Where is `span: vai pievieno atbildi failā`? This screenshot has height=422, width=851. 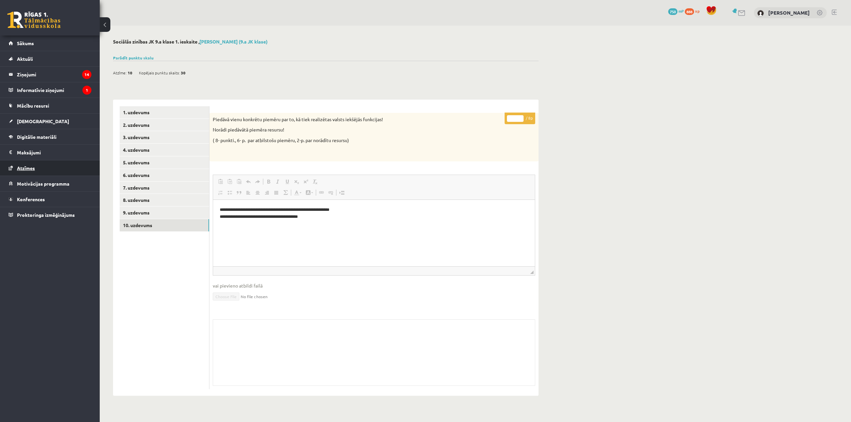
span: vai pievieno atbildi failā is located at coordinates (374, 286).